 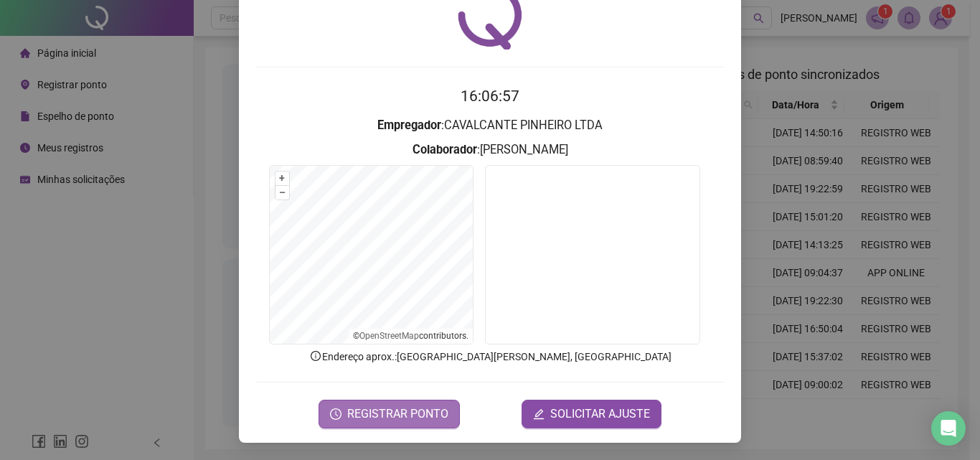 What do you see at coordinates (445, 149) in the screenshot?
I see `strong: Colaborador` at bounding box center [445, 149].